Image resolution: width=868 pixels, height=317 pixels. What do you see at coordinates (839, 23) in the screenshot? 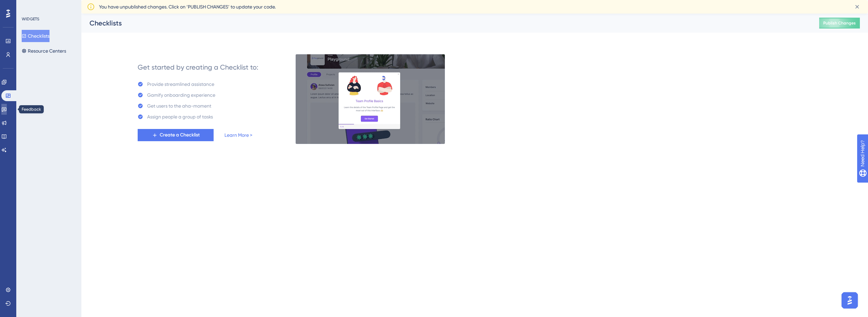
I see `button: Publish Changes` at bounding box center [839, 23].